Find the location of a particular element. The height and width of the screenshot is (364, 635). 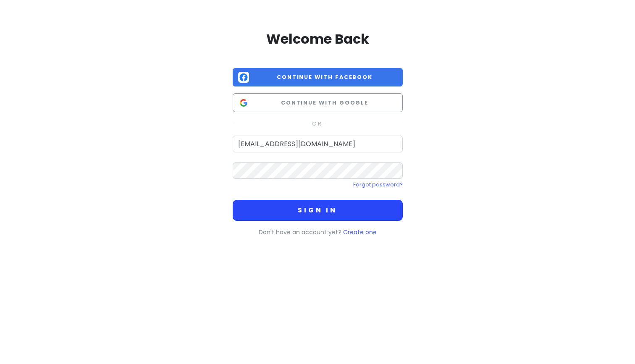

a: Create one is located at coordinates (360, 232).